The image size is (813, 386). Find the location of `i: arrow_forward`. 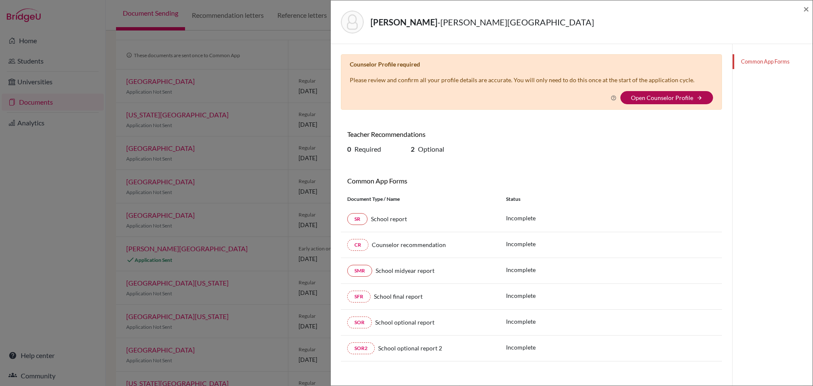

i: arrow_forward is located at coordinates (700, 98).